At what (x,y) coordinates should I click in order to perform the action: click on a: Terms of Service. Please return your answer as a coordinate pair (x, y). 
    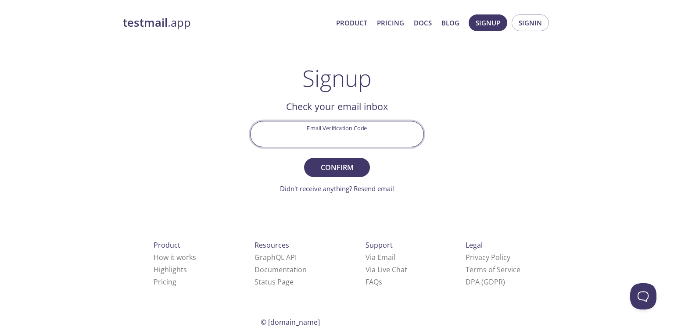
    Looking at the image, I should click on (493, 270).